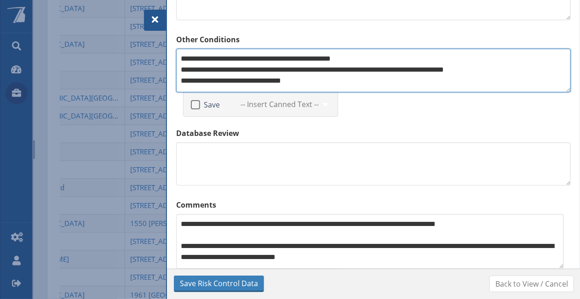 This screenshot has width=580, height=299. What do you see at coordinates (373, 205) in the screenshot?
I see `label: Comments` at bounding box center [373, 205].